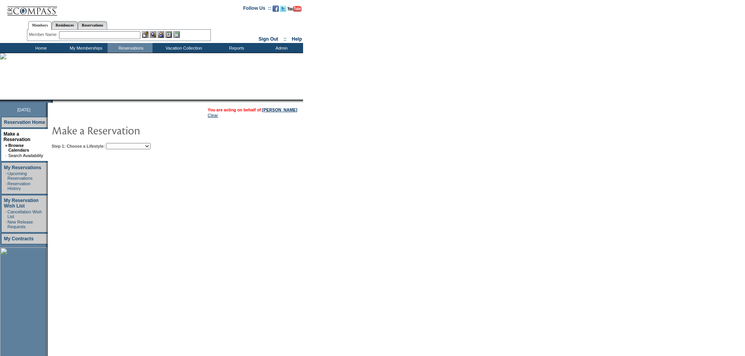  Describe the element at coordinates (25, 214) in the screenshot. I see `a: Cancellation Wish List` at that location.